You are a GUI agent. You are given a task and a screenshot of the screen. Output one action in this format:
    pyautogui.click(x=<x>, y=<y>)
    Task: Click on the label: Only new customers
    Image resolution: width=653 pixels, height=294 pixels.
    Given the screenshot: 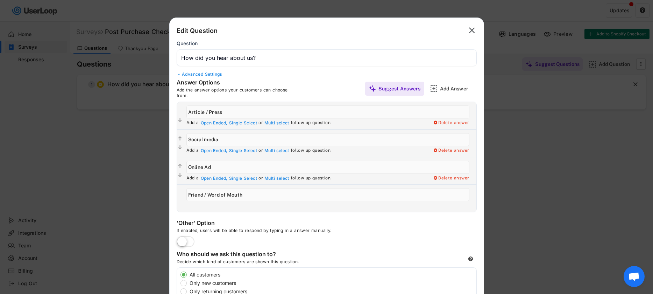 What is the action you would take?
    pyautogui.click(x=332, y=283)
    